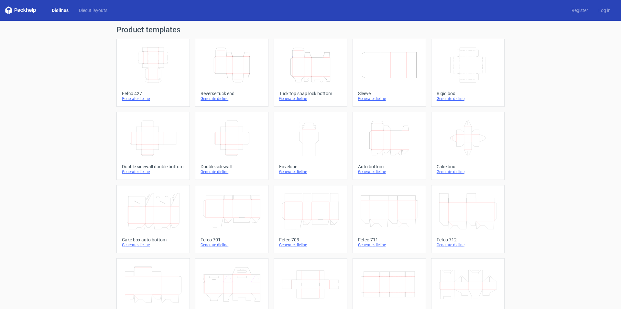 The width and height of the screenshot is (621, 309). Describe the element at coordinates (389, 73) in the screenshot. I see `a: SleeveGenerate dieline` at that location.